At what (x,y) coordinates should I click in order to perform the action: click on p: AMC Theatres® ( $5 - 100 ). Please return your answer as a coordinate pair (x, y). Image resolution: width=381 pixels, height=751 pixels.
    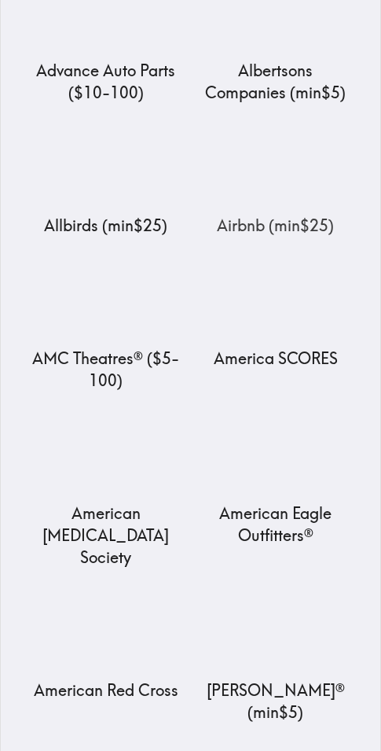
    Looking at the image, I should click on (106, 369).